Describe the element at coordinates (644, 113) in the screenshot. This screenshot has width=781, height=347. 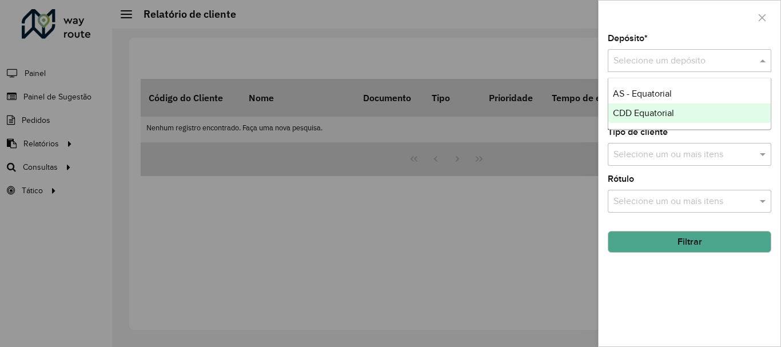
I see `span: CDD Equatorial` at that location.